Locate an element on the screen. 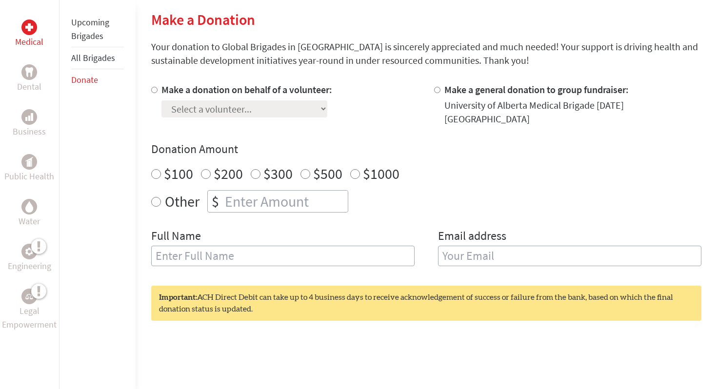  div: Engineering is located at coordinates (29, 252).